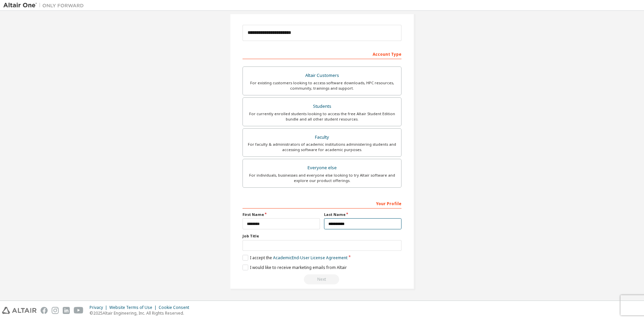 The height and width of the screenshot is (320, 644). I want to click on label: Job Title, so click(322, 236).